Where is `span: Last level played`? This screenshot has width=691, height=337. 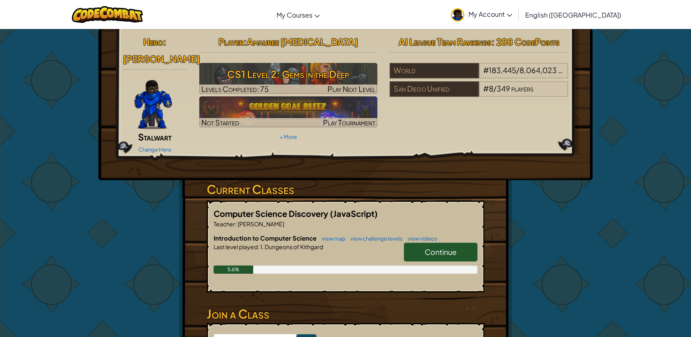 span: Last level played is located at coordinates (236, 247).